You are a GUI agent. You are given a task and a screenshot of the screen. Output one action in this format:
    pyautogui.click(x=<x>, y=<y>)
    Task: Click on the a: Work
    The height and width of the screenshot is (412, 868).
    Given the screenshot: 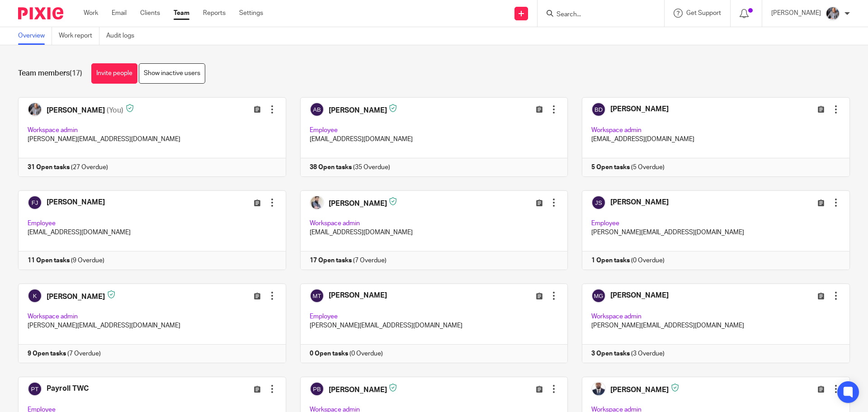 What is the action you would take?
    pyautogui.click(x=91, y=13)
    